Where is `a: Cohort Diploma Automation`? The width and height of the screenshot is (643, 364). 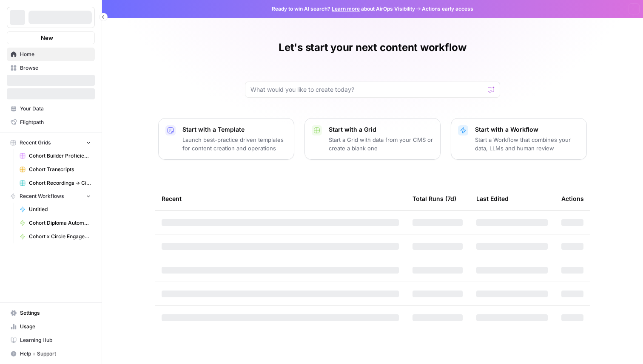
a: Cohort Diploma Automation is located at coordinates (55, 223).